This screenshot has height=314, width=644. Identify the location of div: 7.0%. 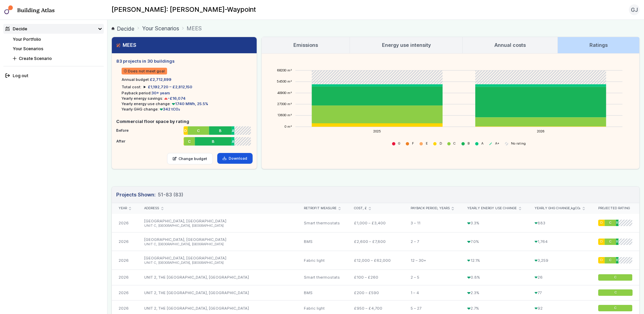
(494, 241).